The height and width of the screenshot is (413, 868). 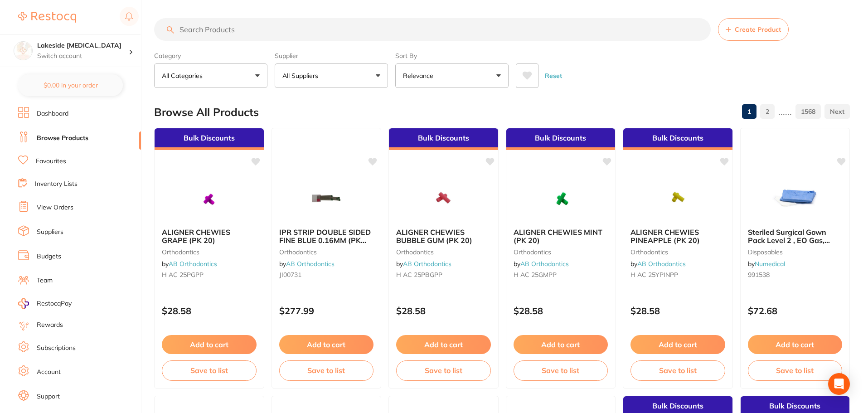 What do you see at coordinates (749, 112) in the screenshot?
I see `a: 1` at bounding box center [749, 112].